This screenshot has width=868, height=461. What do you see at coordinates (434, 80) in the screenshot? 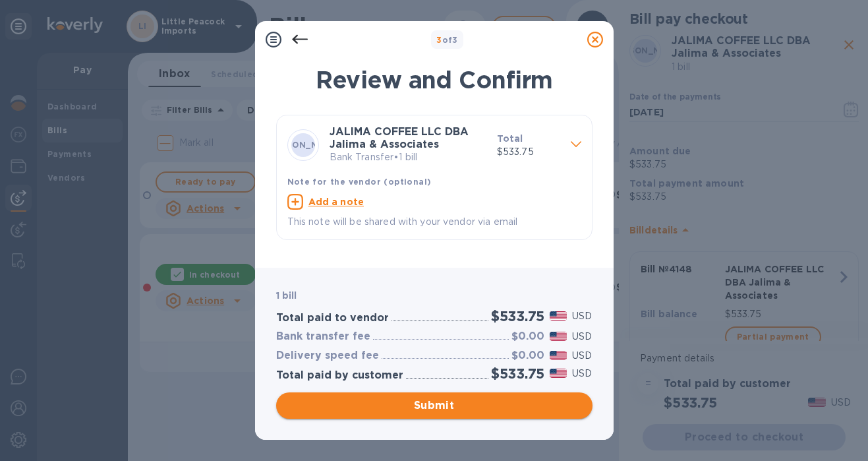
I see `h1: Review and Confirm` at bounding box center [434, 80].